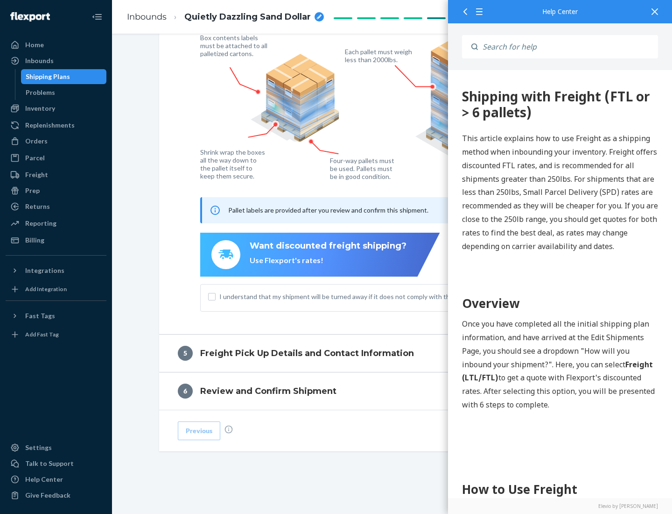  Describe the element at coordinates (42, 334) in the screenshot. I see `div: Add Fast Tag` at that location.